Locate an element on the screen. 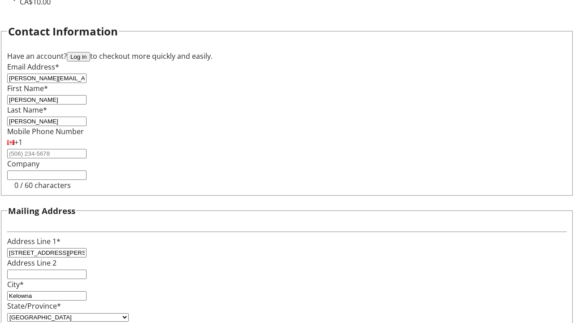 This screenshot has width=574, height=323. label: City* is located at coordinates (15, 284).